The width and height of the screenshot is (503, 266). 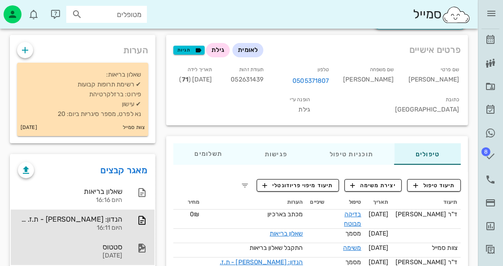 I want to click on th: מחיר, so click(x=188, y=203).